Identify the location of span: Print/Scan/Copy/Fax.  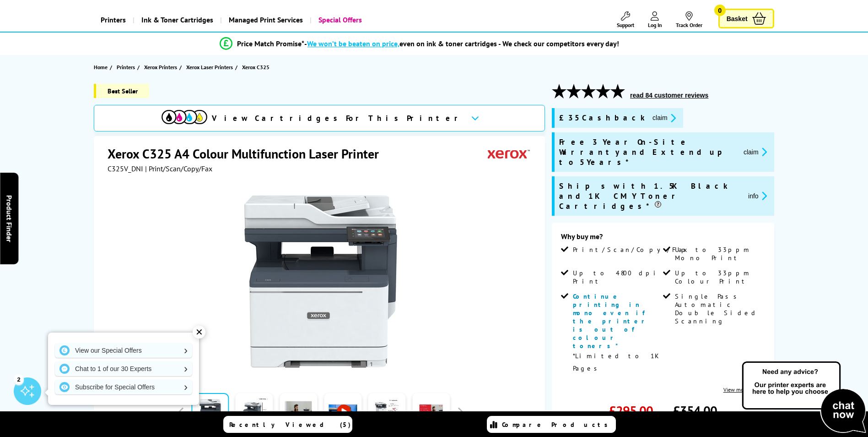
(631, 250).